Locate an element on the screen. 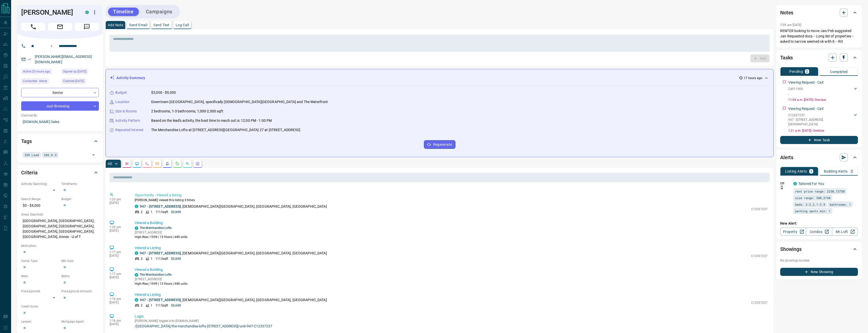 The image size is (868, 333). a: Mr.Loft is located at coordinates (844, 232).